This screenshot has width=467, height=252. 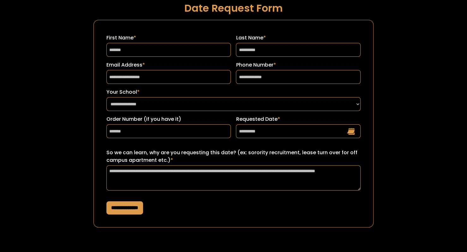 What do you see at coordinates (298, 65) in the screenshot?
I see `label: Phone Number` at bounding box center [298, 65].